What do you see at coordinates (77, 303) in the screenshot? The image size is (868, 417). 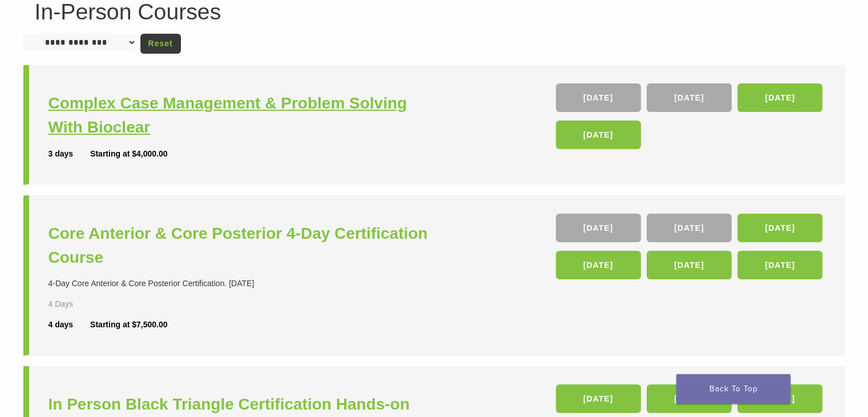 I see `div: 4 Days` at bounding box center [77, 303].